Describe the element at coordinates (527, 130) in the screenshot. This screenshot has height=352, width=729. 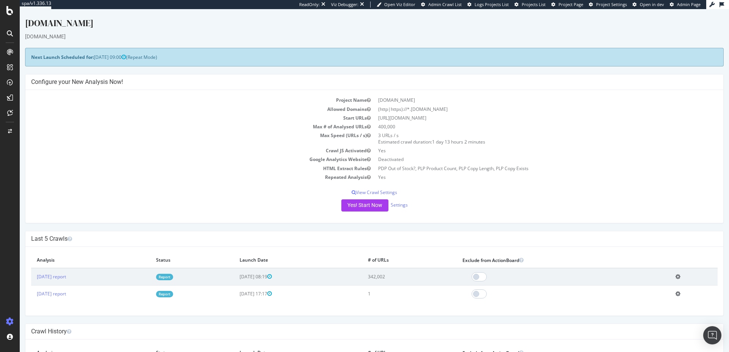
I see `td: 3 URLs / s Estimated crawl duration:` at that location.